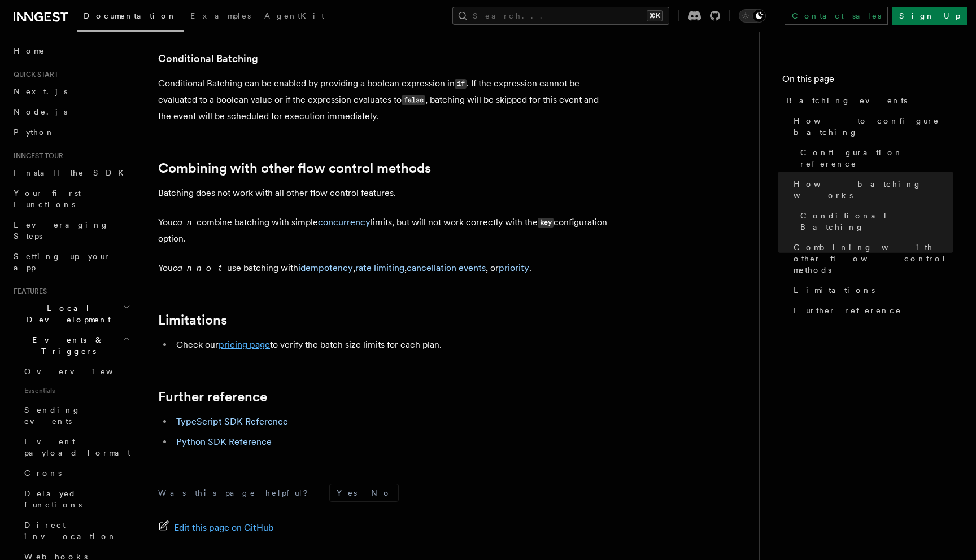  What do you see at coordinates (295, 15) in the screenshot?
I see `span: AgentKit` at bounding box center [295, 15].